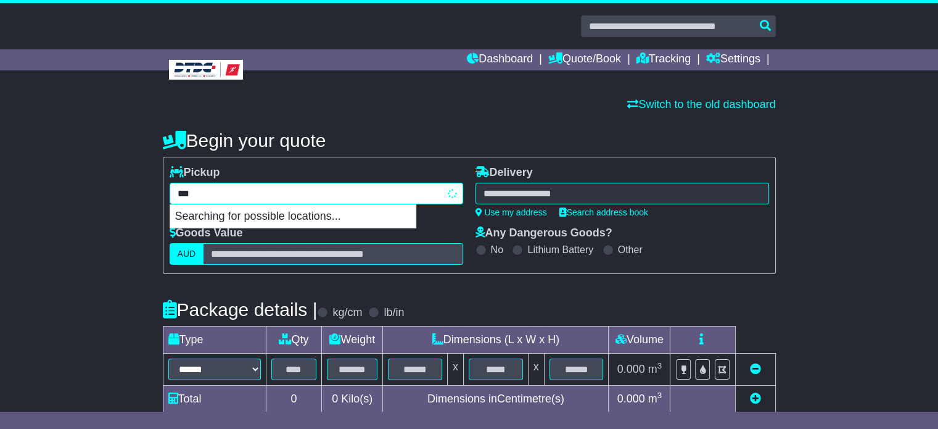 This screenshot has width=938, height=429. What do you see at coordinates (496, 399) in the screenshot?
I see `td: Dimensions in Centimetre(s)` at bounding box center [496, 399].